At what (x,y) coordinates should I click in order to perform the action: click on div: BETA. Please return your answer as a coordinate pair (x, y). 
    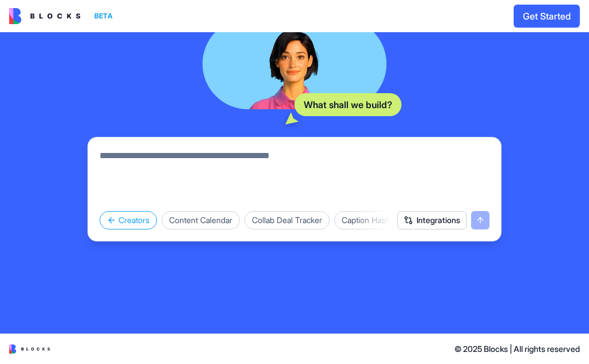
    Looking at the image, I should click on (103, 16).